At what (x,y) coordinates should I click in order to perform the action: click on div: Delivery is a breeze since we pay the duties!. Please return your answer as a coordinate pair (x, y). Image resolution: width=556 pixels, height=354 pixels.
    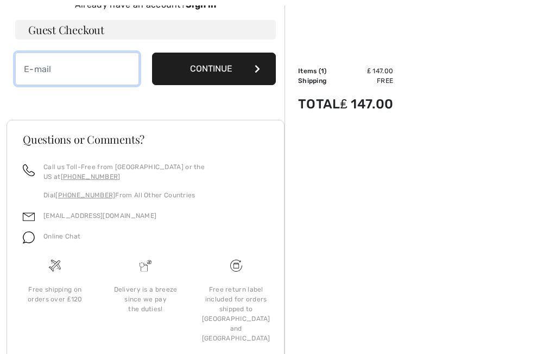
    Looking at the image, I should click on (145, 300).